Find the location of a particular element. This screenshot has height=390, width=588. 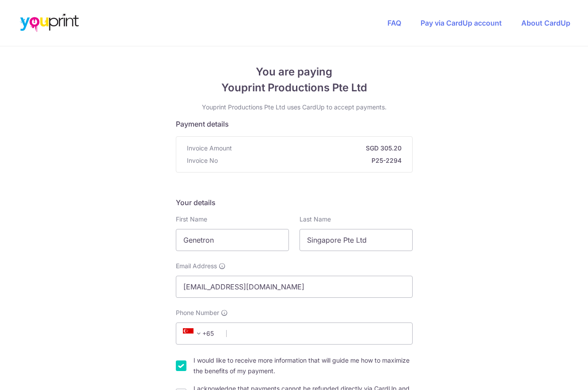

input: First name is located at coordinates (233, 240).